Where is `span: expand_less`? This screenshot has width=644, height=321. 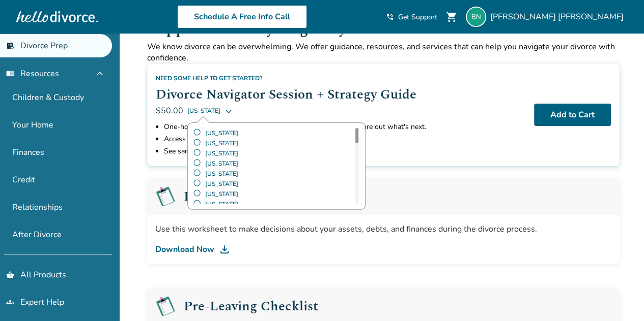 span: expand_less is located at coordinates (100, 74).